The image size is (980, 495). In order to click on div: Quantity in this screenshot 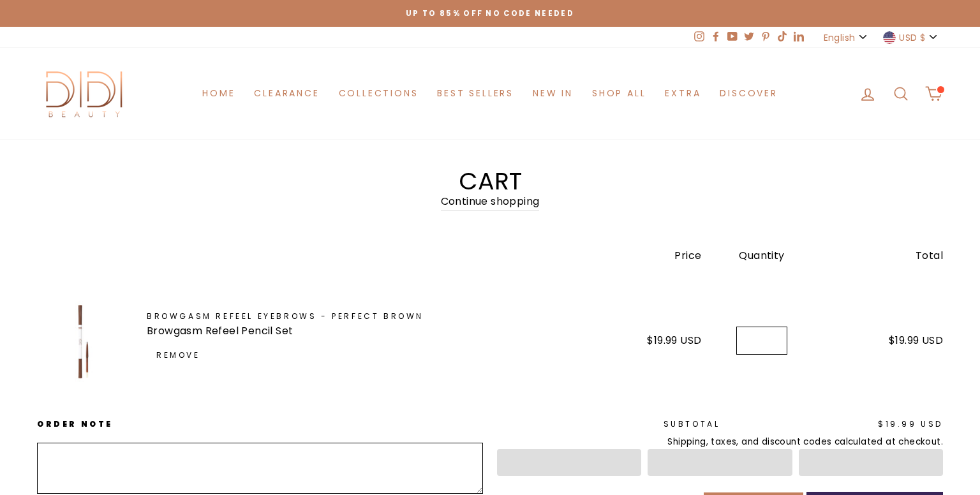, I will do `click(761, 256)`.